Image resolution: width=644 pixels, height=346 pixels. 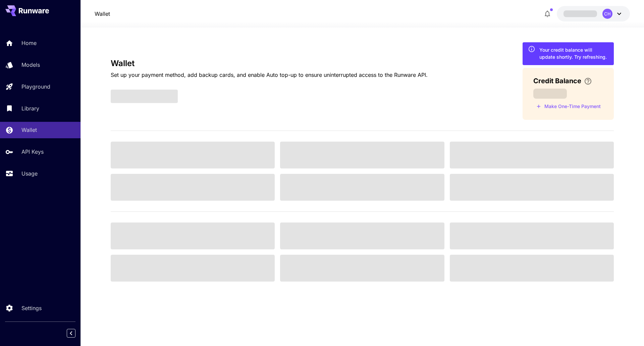 I want to click on a: Wallet, so click(x=102, y=14).